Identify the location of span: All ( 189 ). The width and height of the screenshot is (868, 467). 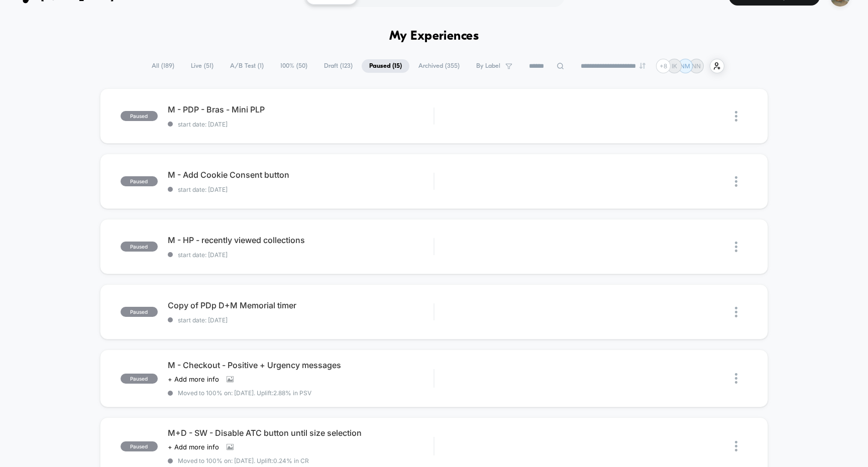
(163, 66).